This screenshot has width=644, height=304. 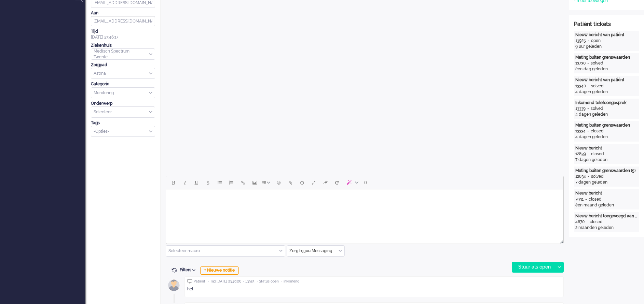 I want to click on button: Insert/edit image, so click(x=255, y=183).